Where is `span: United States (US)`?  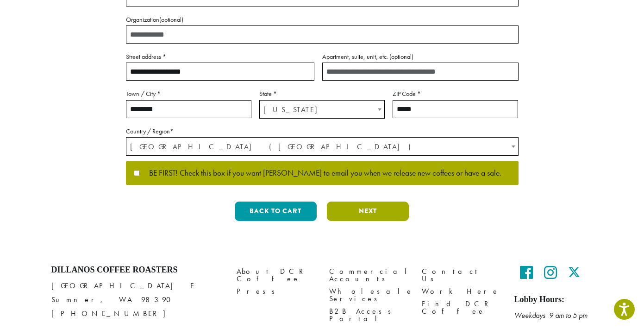 span: United States (US) is located at coordinates (322, 147).